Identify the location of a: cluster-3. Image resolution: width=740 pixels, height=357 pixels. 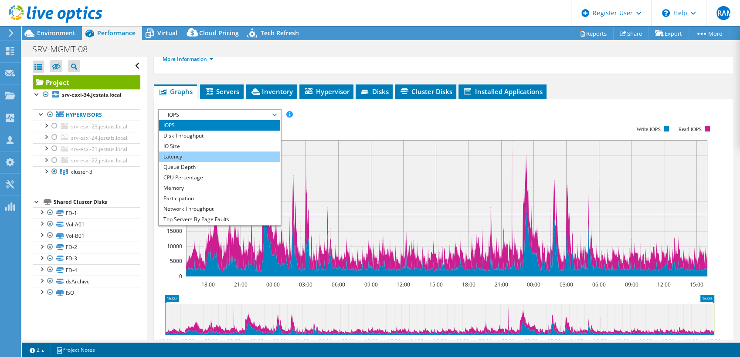
(86, 172).